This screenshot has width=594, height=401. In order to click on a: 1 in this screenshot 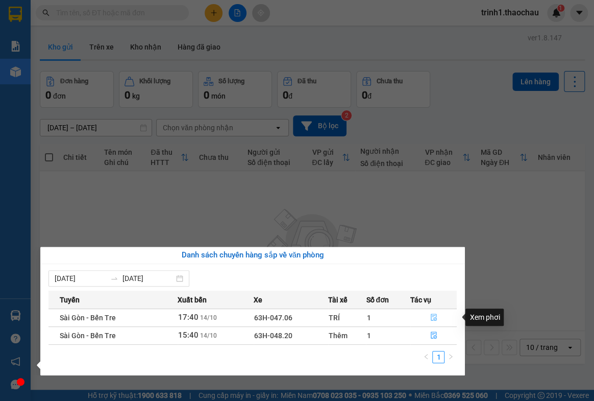, I will do `click(438, 357)`.